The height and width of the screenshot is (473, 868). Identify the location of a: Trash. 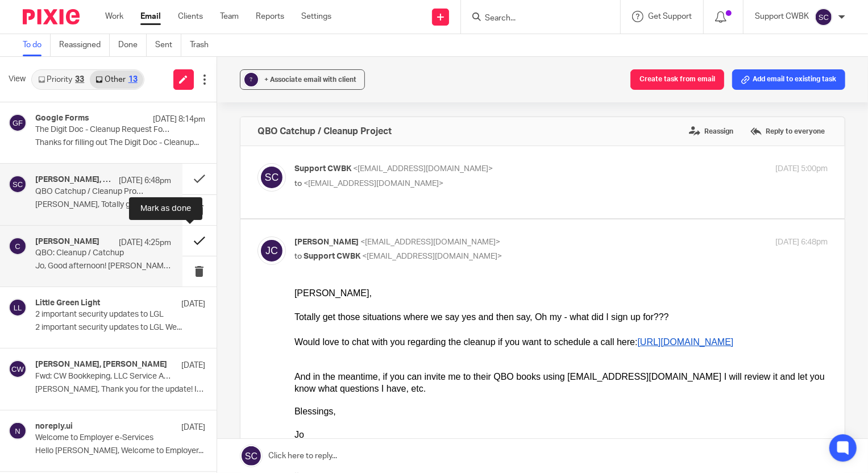
(204, 45).